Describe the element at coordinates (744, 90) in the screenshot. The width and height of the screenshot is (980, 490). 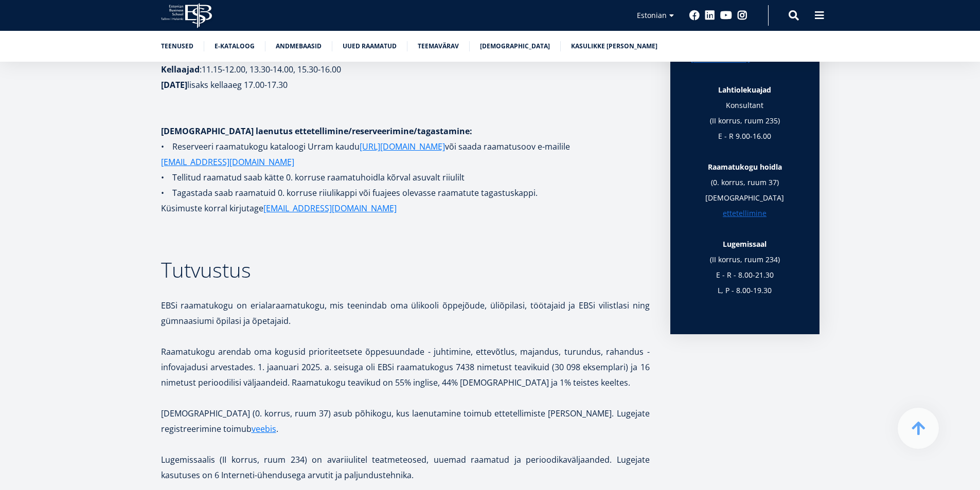
I see `strong: Lahtiolekuajad` at that location.